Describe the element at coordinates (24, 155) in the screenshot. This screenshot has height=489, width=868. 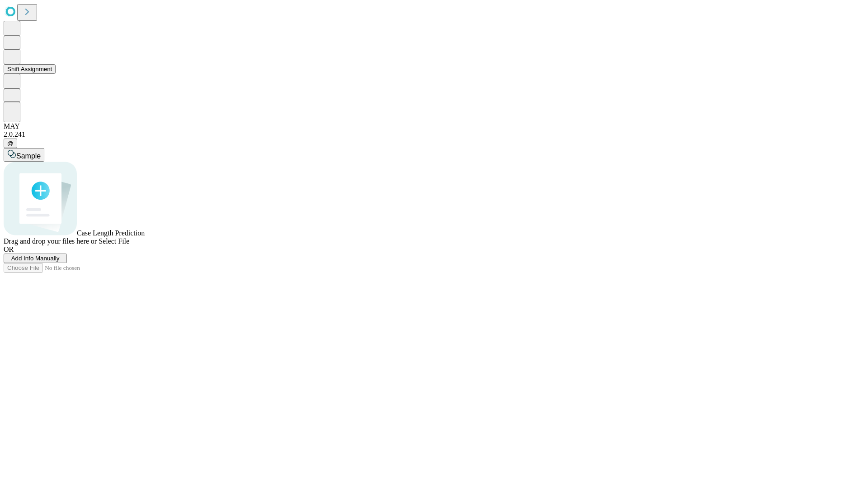
I see `button: Sample` at that location.